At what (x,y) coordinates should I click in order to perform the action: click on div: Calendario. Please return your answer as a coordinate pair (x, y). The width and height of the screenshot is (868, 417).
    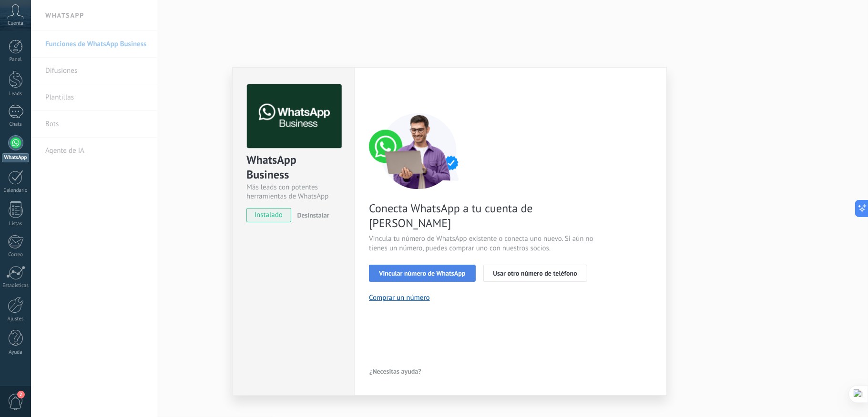
    Looking at the image, I should click on (15, 191).